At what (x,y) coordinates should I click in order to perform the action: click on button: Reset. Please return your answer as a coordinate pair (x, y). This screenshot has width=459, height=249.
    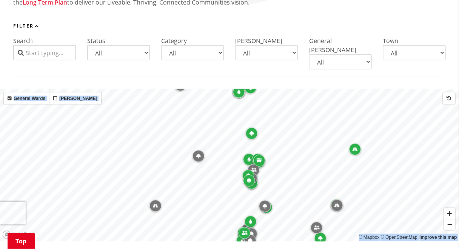
    Looking at the image, I should click on (449, 99).